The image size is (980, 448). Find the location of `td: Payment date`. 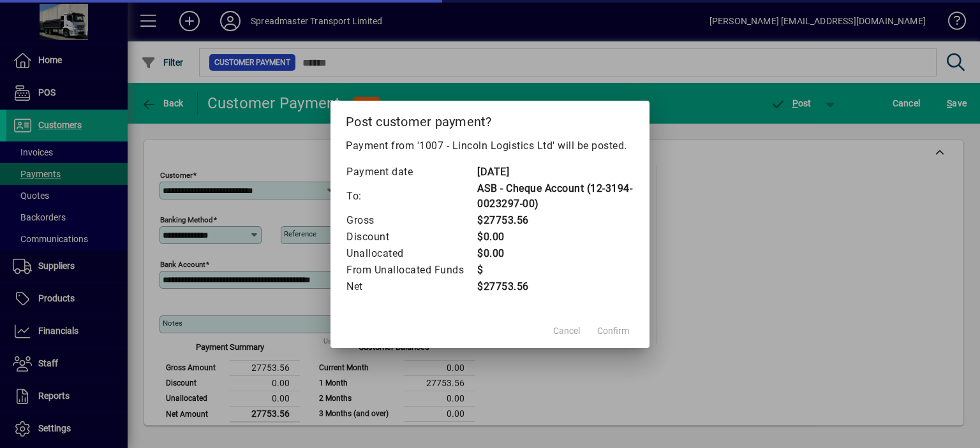

td: Payment date is located at coordinates (411, 172).